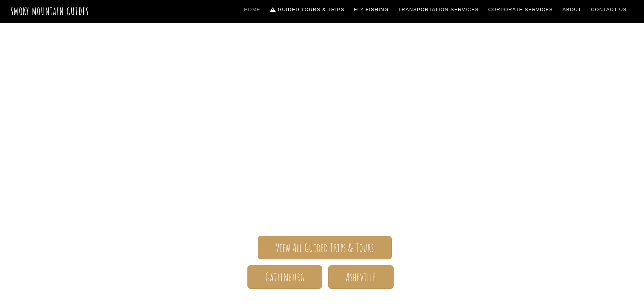 This screenshot has width=644, height=304. I want to click on a: View All Guided Trips & Tours, so click(325, 247).